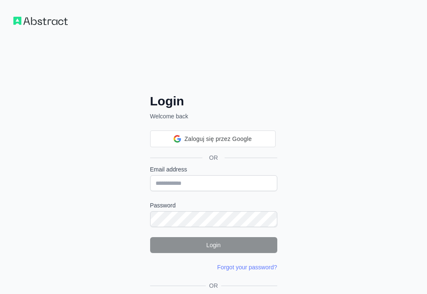 The width and height of the screenshot is (427, 294). What do you see at coordinates (214, 245) in the screenshot?
I see `button: Login` at bounding box center [214, 245].